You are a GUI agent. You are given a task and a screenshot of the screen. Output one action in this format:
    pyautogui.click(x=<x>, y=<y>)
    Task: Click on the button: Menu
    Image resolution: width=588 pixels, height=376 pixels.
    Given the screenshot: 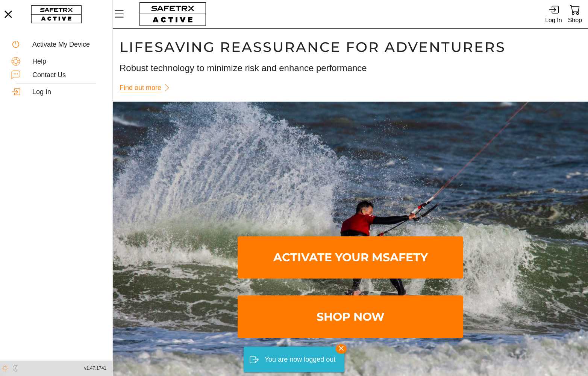 What is the action you would take?
    pyautogui.click(x=122, y=14)
    